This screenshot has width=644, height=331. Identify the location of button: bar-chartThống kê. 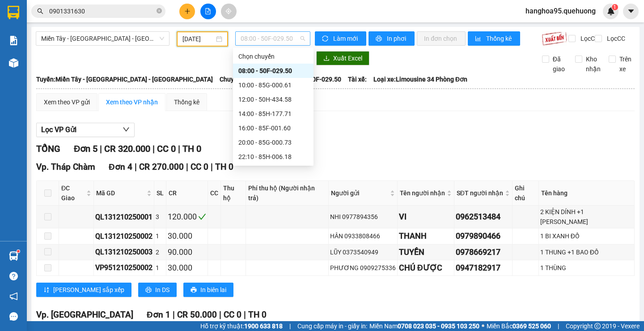
(493, 38).